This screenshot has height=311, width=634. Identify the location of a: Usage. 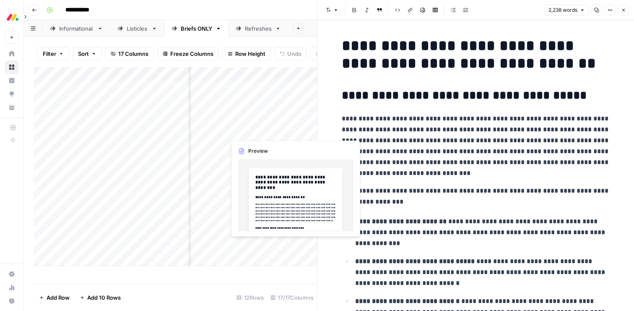
(12, 287).